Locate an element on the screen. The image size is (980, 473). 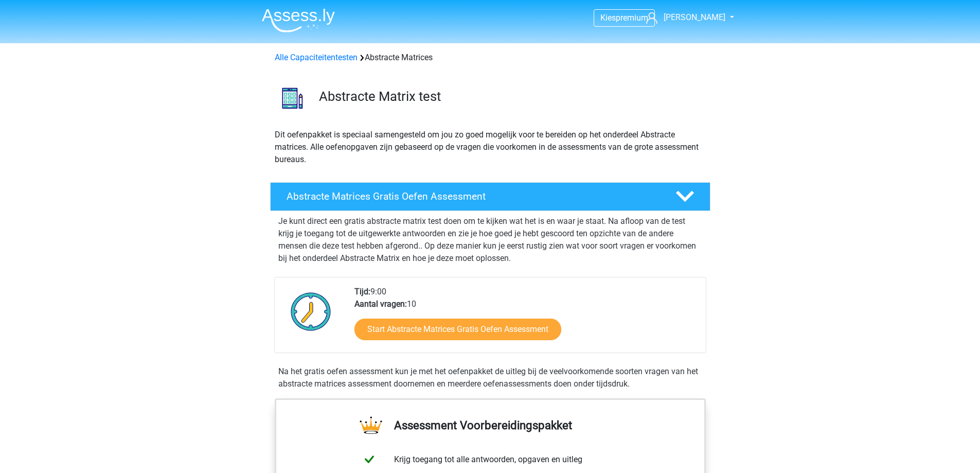
p: Je kunt direct een gratis abstracte matrix test doen om te kijken wat het is en waar je staat. Na... is located at coordinates (490, 240).